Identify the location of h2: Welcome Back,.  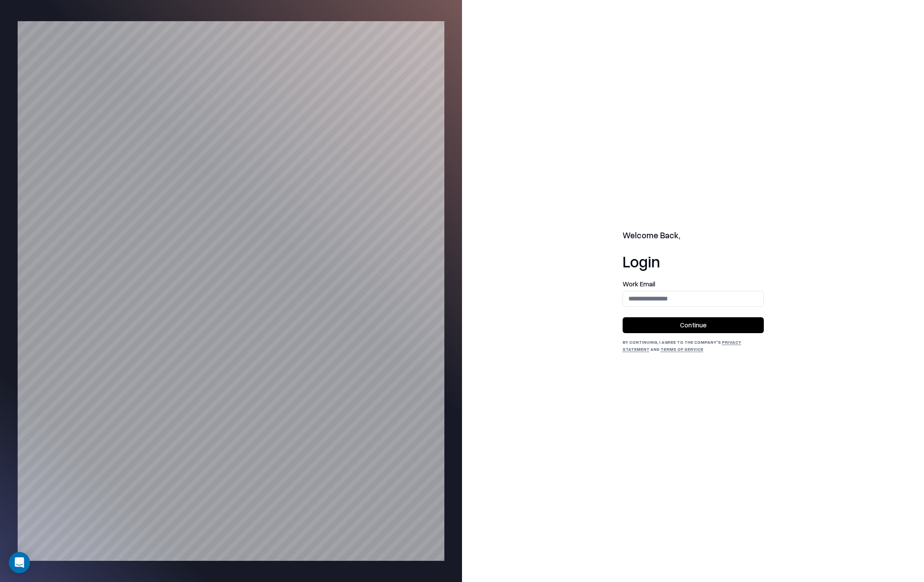
(693, 235).